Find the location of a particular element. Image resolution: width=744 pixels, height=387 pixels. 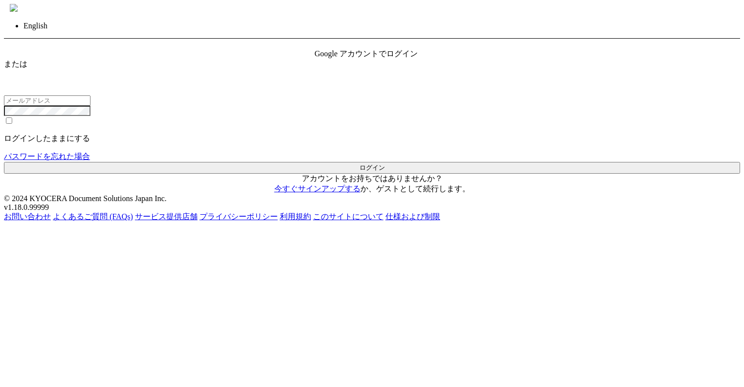

button: ログイン is located at coordinates (372, 168).